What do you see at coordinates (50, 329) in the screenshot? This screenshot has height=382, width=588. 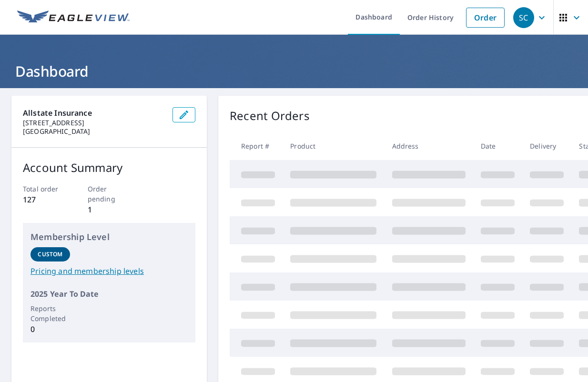 I see `p: 0` at bounding box center [50, 329].